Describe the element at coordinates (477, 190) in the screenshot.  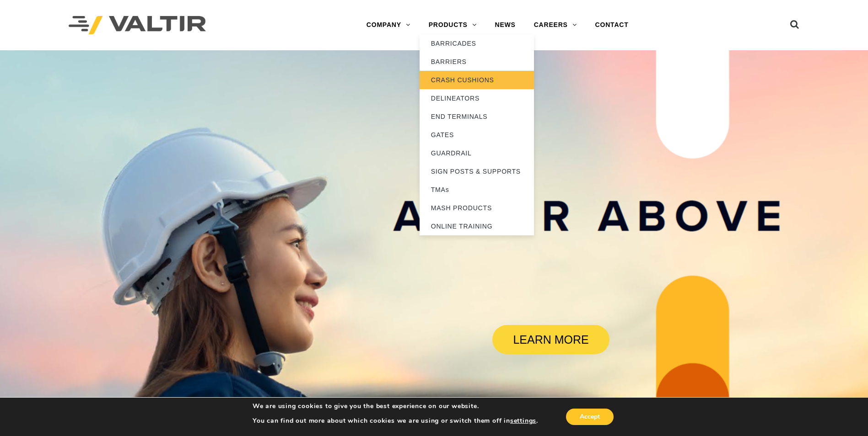
I see `a: TMAs` at that location.